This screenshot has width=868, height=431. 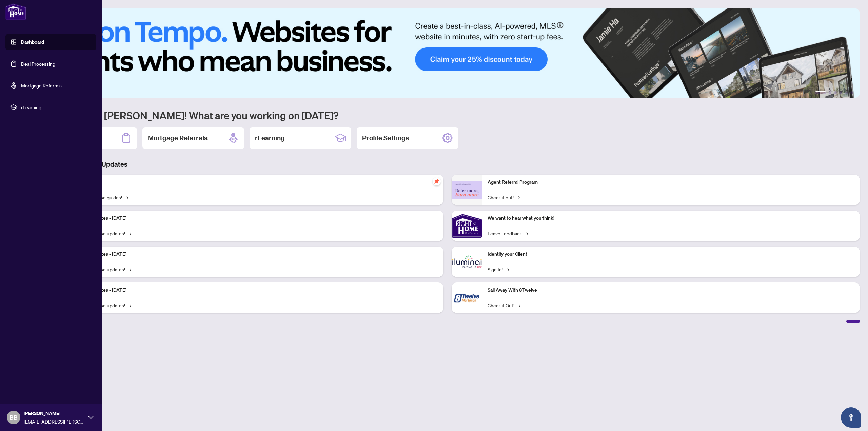 I want to click on img: Agent Referral Program, so click(x=467, y=189).